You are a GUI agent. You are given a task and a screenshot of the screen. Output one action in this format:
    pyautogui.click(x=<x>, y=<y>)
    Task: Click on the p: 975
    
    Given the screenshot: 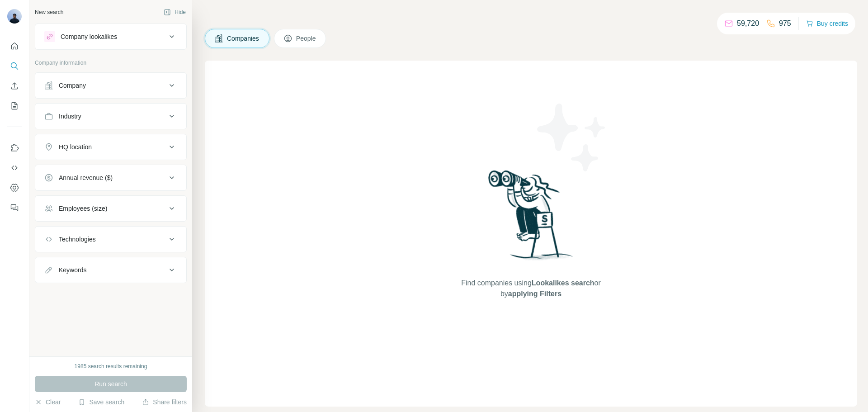 What is the action you would take?
    pyautogui.click(x=785, y=24)
    